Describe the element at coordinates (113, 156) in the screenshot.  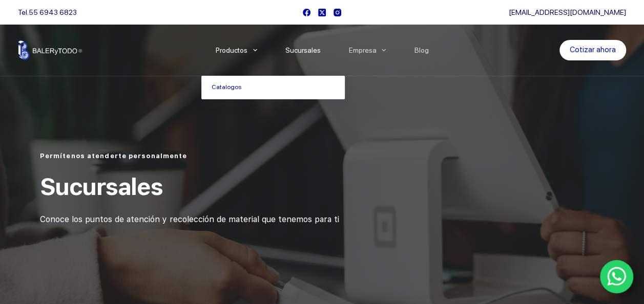
I see `span: Permítenos atenderte personalmente` at that location.